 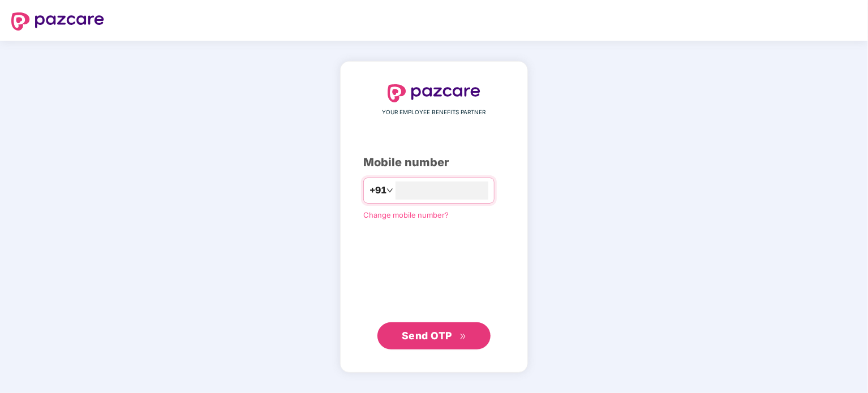 What do you see at coordinates (434, 113) in the screenshot?
I see `span: YOUR EMPLOYEE BENEFITS PARTNER` at bounding box center [434, 113].